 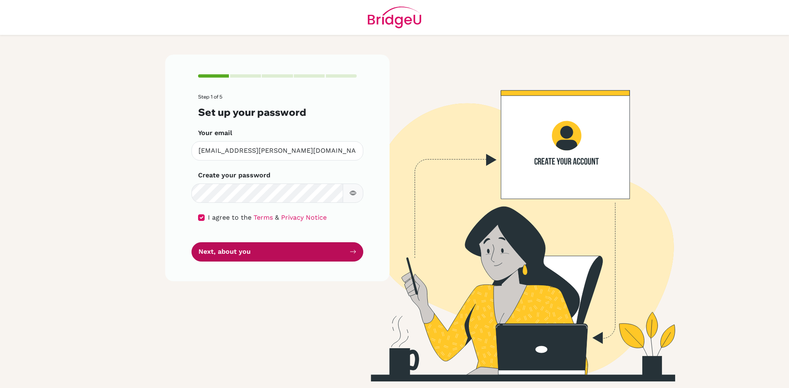 I want to click on input: Insert your email*, so click(x=277, y=151).